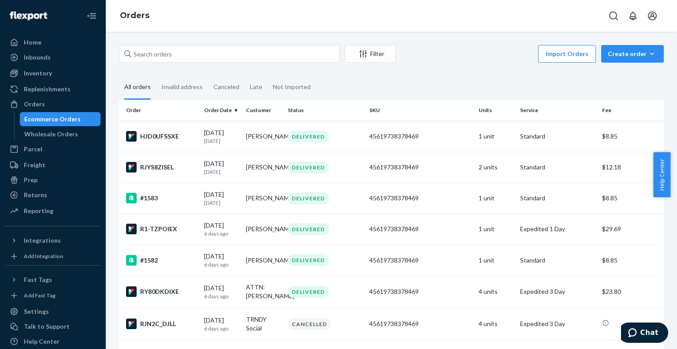 This screenshot has height=349, width=677. Describe the element at coordinates (47, 89) in the screenshot. I see `div: Replenishments` at that location.